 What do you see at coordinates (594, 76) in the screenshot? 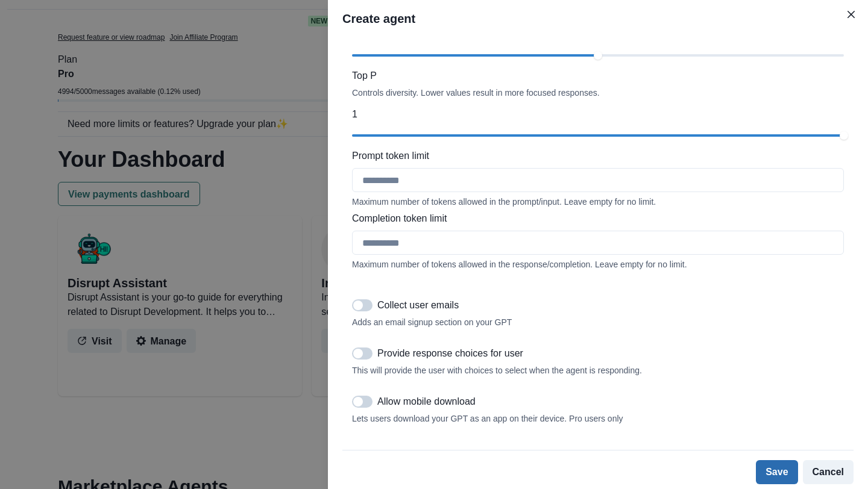
I see `label: Top P` at bounding box center [594, 76].